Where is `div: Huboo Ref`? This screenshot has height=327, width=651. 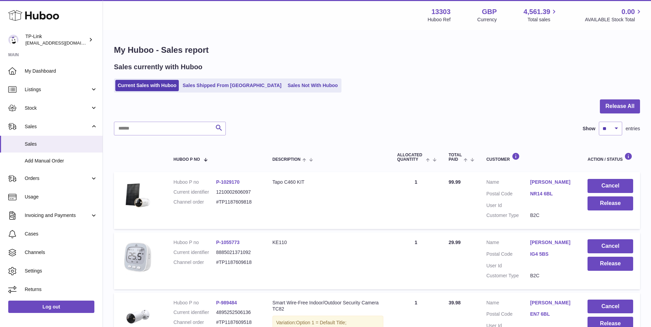
div: Huboo Ref is located at coordinates (439, 20).